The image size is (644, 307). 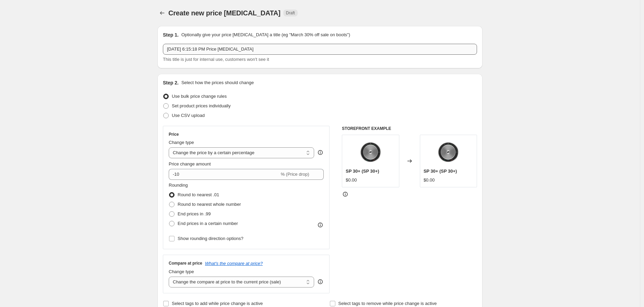 I want to click on span: Draft, so click(x=291, y=13).